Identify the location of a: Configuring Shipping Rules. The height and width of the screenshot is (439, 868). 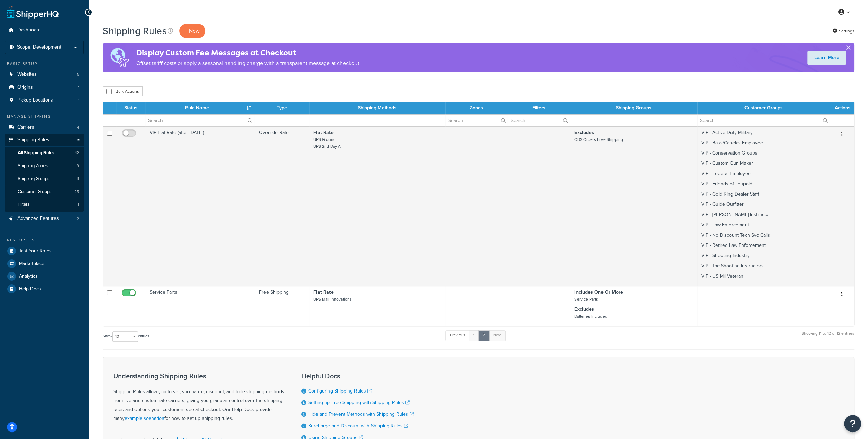
(340, 390).